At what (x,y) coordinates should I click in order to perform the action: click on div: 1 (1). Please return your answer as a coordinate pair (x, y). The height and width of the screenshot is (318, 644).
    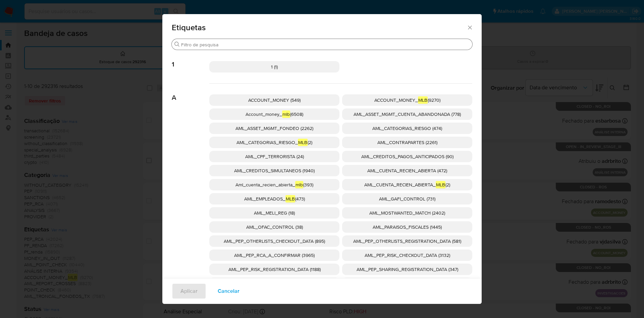
    Looking at the image, I should click on (274, 67).